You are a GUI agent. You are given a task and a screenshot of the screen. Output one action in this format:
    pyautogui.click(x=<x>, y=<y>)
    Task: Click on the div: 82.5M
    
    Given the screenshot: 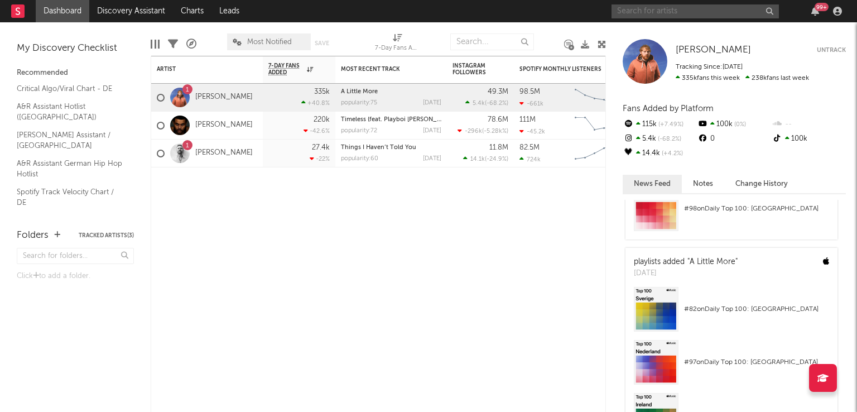 What is the action you would take?
    pyautogui.click(x=530, y=147)
    